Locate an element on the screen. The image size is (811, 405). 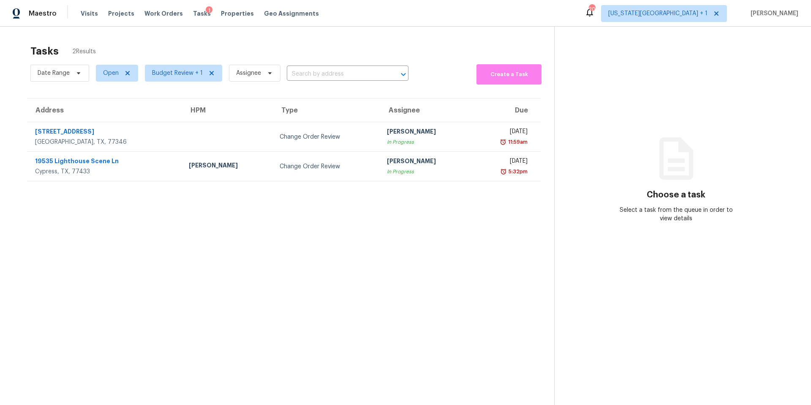
div: 19535 Lighthouse Scene Ln is located at coordinates (105, 162).